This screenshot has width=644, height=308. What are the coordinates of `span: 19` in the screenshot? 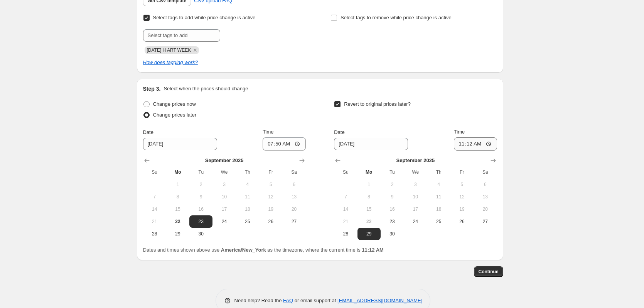 It's located at (462, 209).